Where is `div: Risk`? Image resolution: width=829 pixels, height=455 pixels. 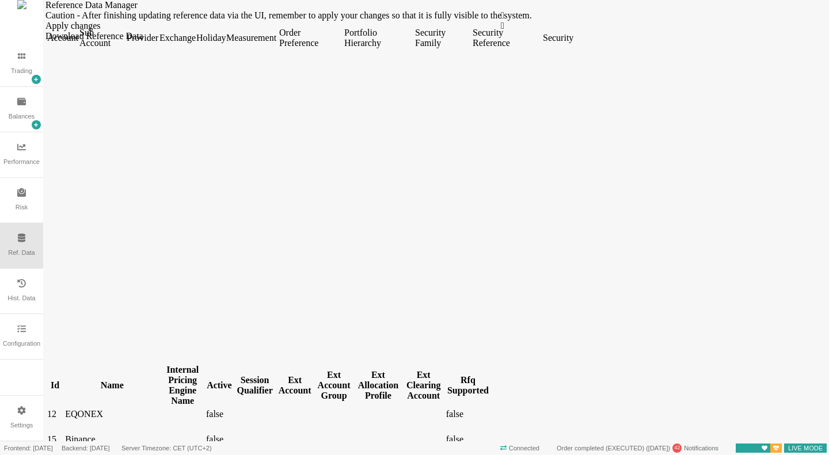 div: Risk is located at coordinates (21, 207).